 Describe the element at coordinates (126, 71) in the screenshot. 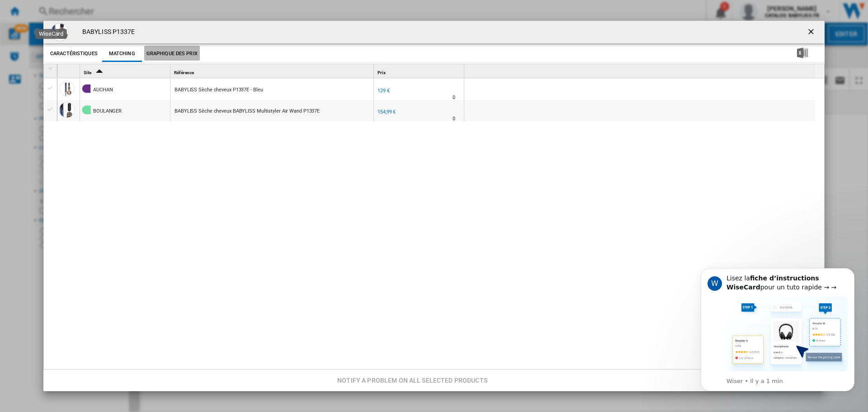

I see `div: Site Sort Ascending` at that location.